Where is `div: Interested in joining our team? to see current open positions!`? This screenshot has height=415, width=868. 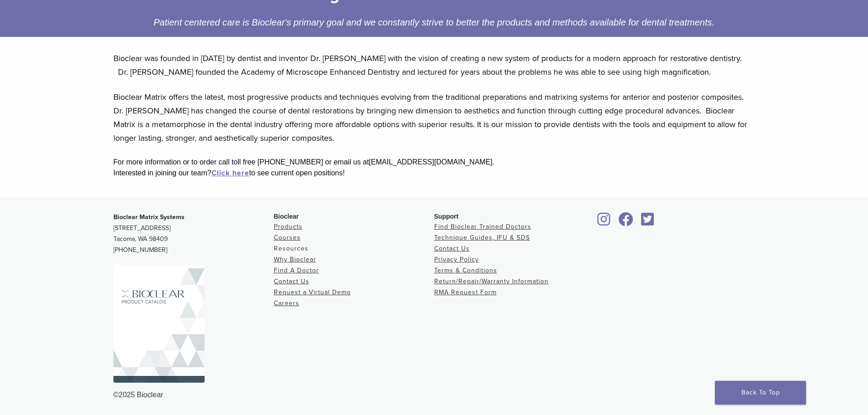 div: Interested in joining our team? to see current open positions! is located at coordinates (434, 173).